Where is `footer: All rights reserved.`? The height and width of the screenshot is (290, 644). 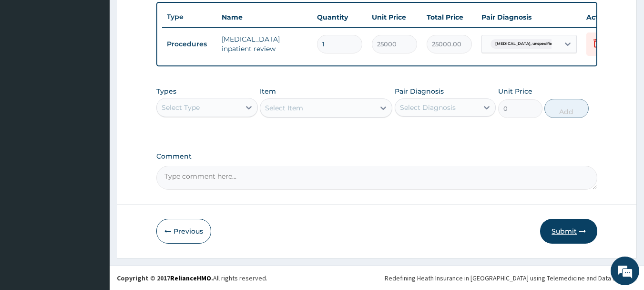 footer: All rights reserved. is located at coordinates (376, 277).